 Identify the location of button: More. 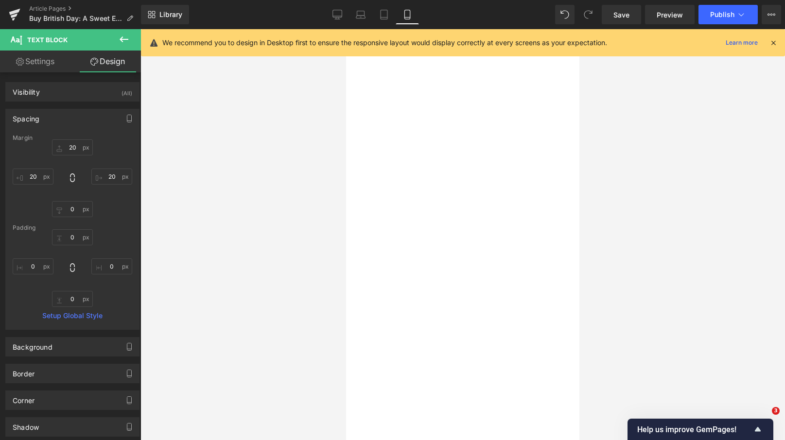
(771, 15).